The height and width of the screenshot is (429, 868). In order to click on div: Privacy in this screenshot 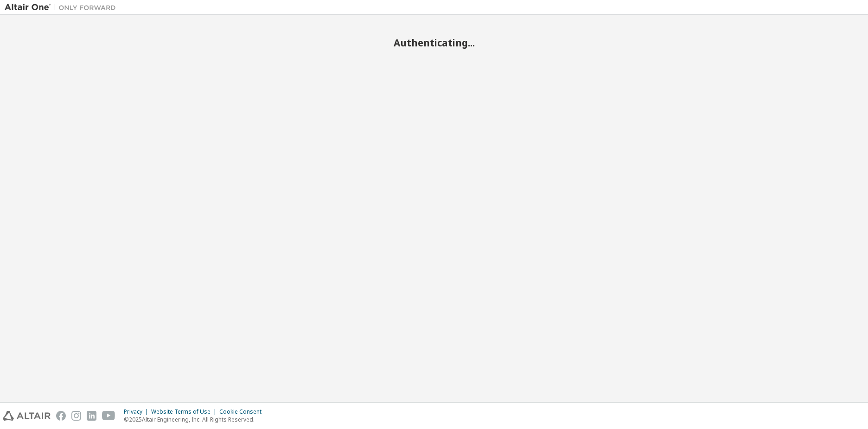, I will do `click(137, 412)`.